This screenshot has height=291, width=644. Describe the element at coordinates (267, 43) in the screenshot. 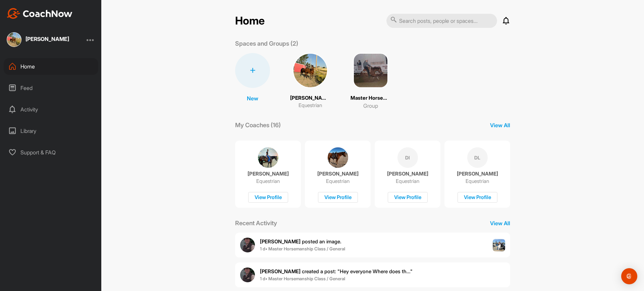

I see `p: Spaces and Groups (2)` at that location.